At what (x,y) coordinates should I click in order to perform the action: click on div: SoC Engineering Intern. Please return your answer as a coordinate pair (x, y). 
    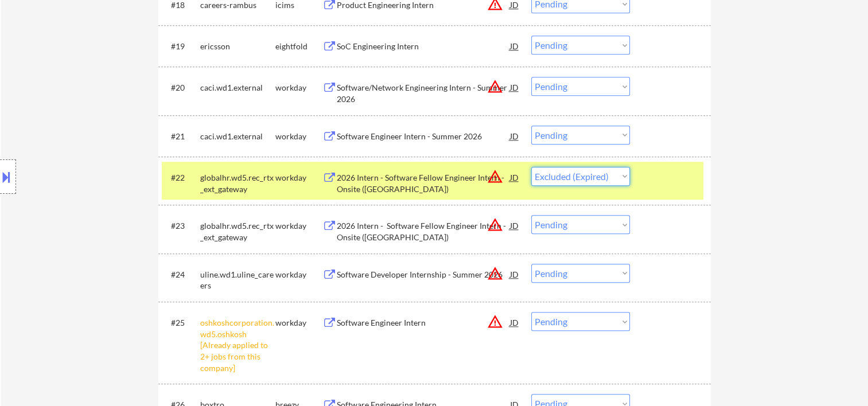
    Looking at the image, I should click on (424, 46).